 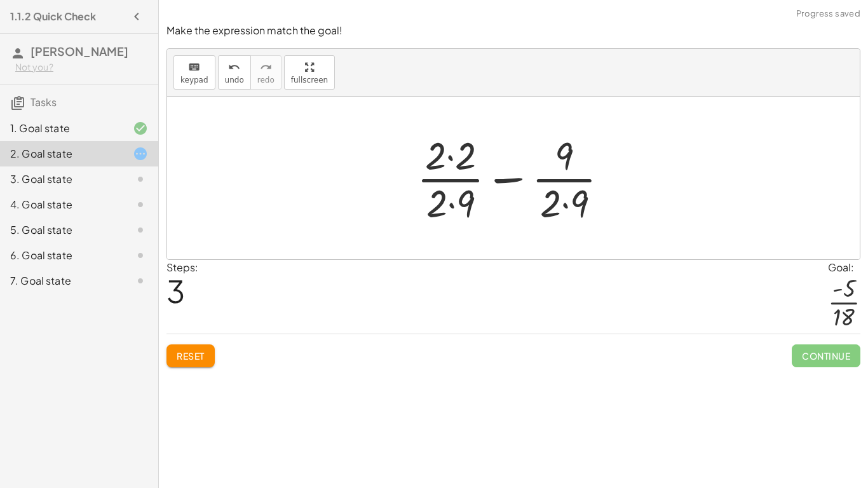 What do you see at coordinates (235, 72) in the screenshot?
I see `button: undoundo` at bounding box center [235, 72].